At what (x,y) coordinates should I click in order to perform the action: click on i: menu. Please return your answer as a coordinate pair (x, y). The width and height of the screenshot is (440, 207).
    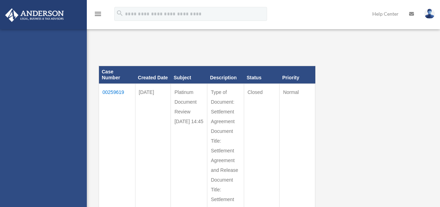
    Looking at the image, I should click on (98, 14).